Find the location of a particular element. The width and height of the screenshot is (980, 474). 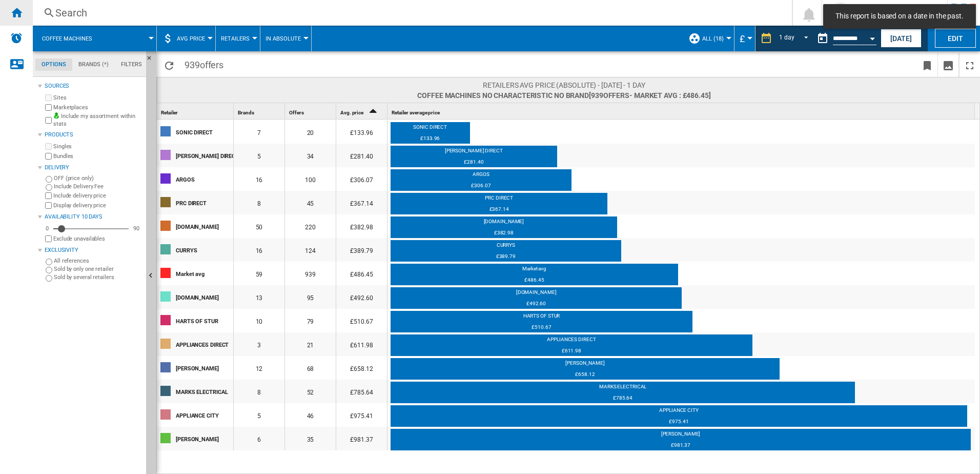

div: £306.07 is located at coordinates (481, 187).